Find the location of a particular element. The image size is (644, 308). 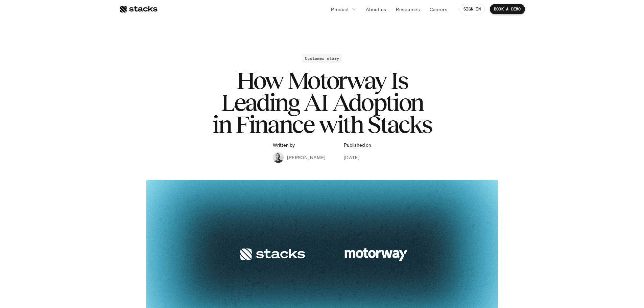

a: Privacy Policy is located at coordinates (95, 131).